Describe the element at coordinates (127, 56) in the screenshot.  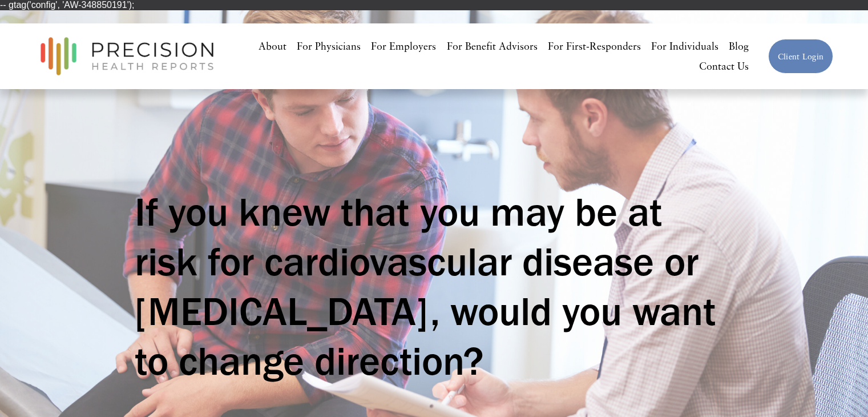
I see `img: Precision Health Reports` at that location.